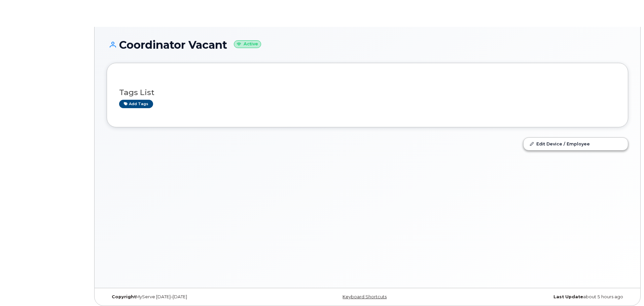  I want to click on strong: Last Update, so click(568, 296).